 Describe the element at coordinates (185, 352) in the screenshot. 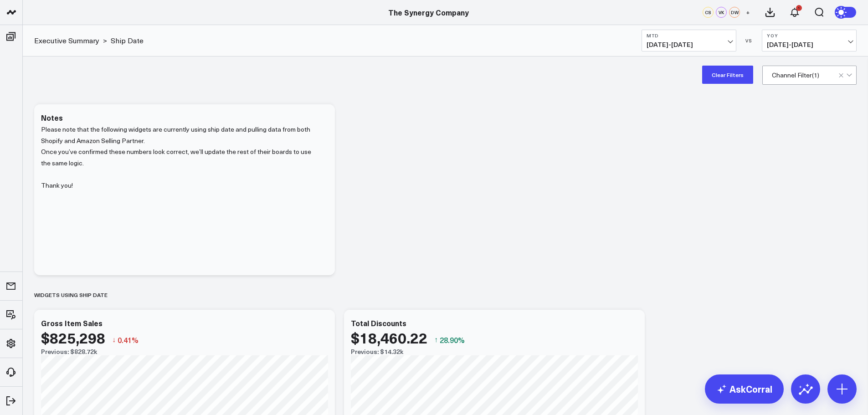

I see `div: Previous: $828.72k` at that location.